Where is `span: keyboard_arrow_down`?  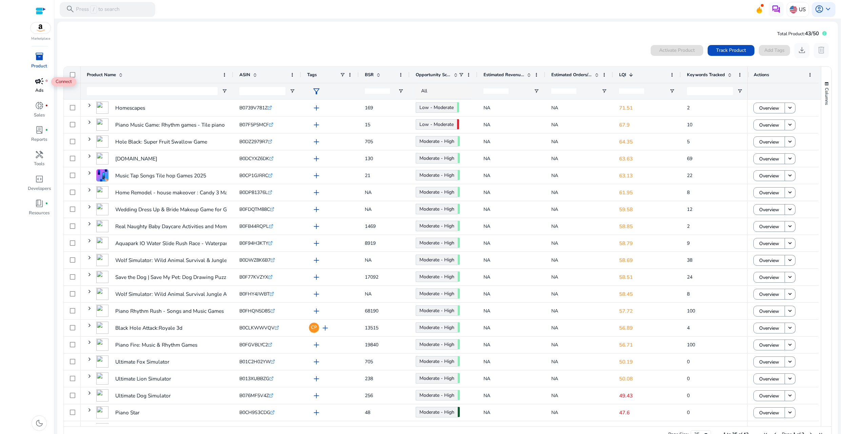 span: keyboard_arrow_down is located at coordinates (828, 9).